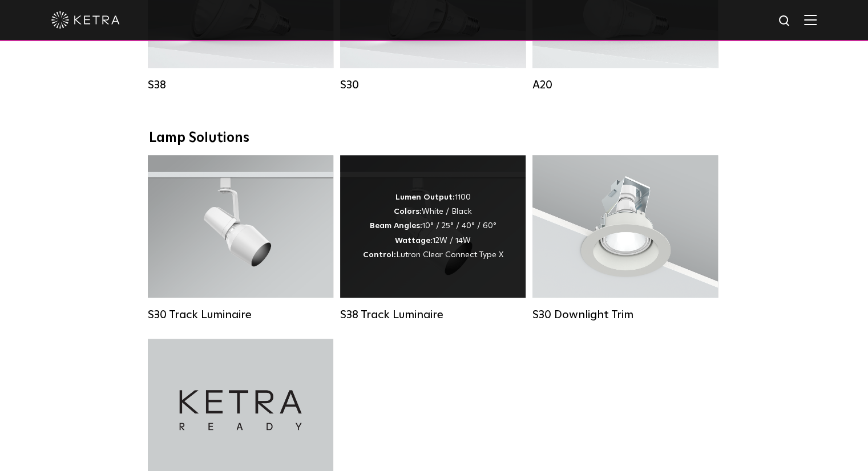 This screenshot has height=471, width=868. What do you see at coordinates (240, 85) in the screenshot?
I see `div: S38` at bounding box center [240, 85].